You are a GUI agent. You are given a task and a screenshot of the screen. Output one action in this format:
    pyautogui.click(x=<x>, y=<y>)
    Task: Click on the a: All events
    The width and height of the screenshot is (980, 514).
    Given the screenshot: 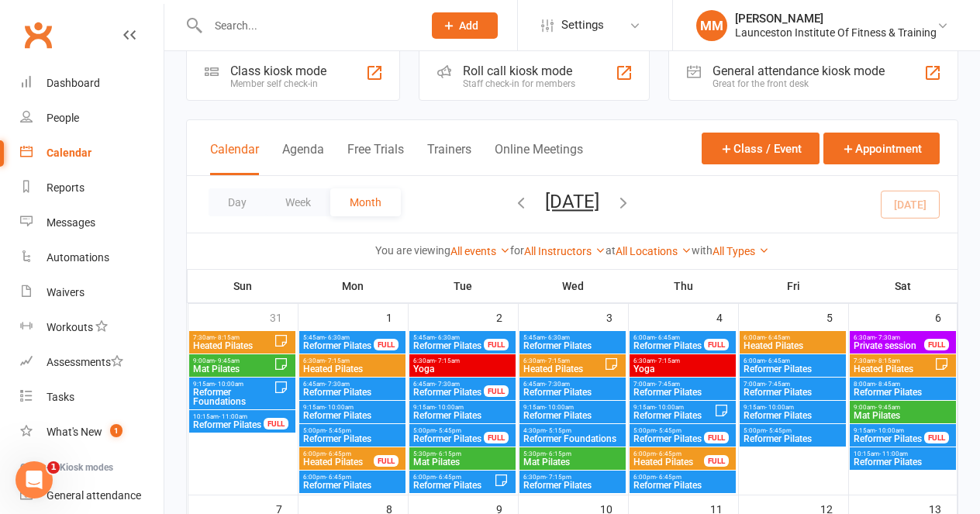 What is the action you would take?
    pyautogui.click(x=480, y=251)
    